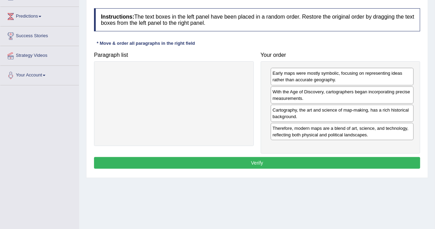 This screenshot has width=435, height=229. What do you see at coordinates (342, 95) in the screenshot?
I see `div: With the Age of Discovery, cartographers began incorporating precise measurements.` at bounding box center [342, 95].